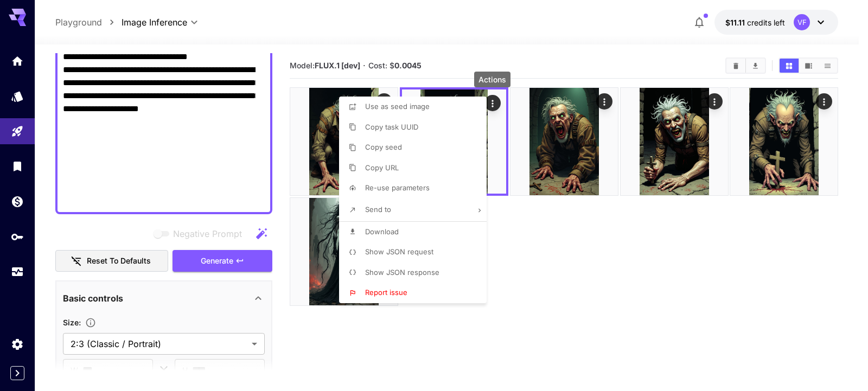 This screenshot has width=868, height=391. Describe the element at coordinates (383, 147) in the screenshot. I see `span: Copy seed` at that location.